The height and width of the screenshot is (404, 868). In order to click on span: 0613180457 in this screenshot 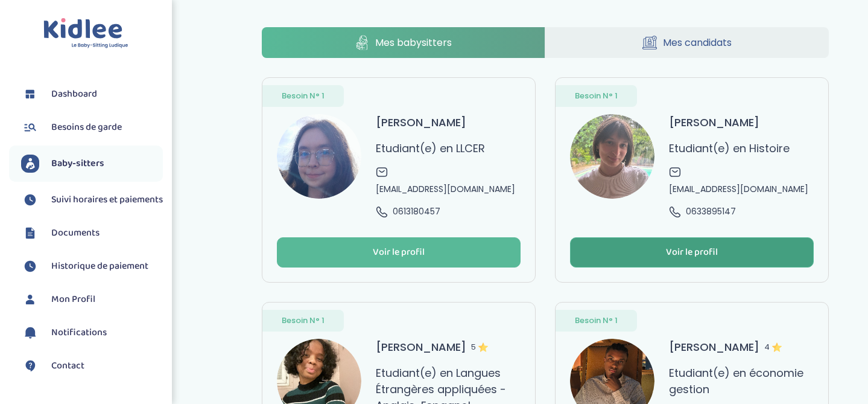, I will do `click(416, 211)`.